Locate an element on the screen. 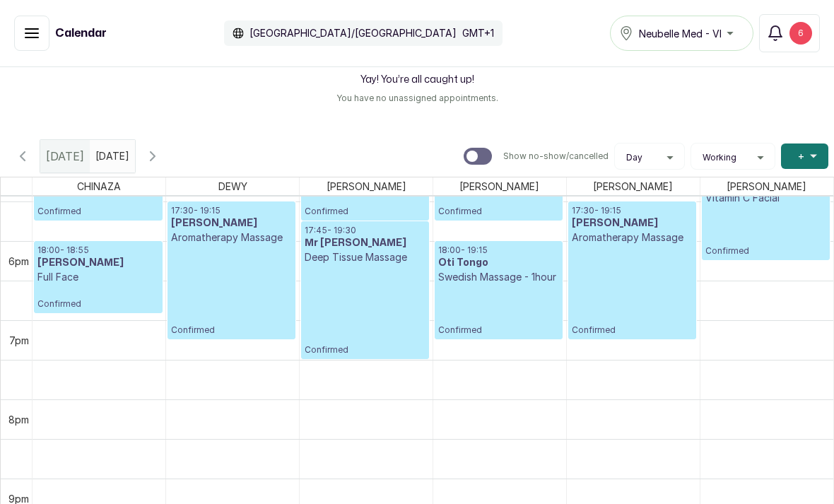  span: DEWY is located at coordinates (233, 186).